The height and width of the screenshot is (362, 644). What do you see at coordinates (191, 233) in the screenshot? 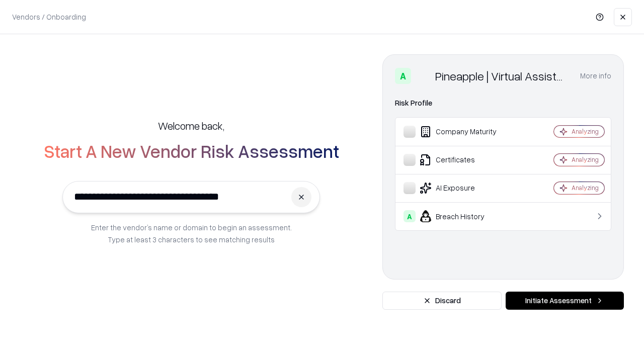
I see `p: Enter the vendor’s name or domain to begin an assessment. Type at least 3 characters to see match...` at bounding box center [191, 233].